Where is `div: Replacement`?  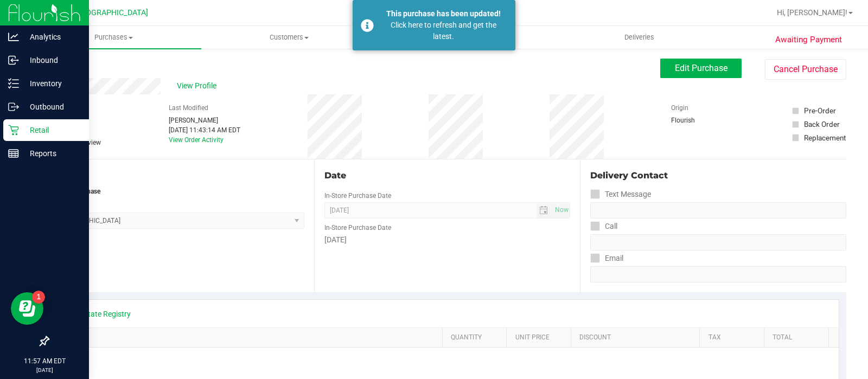
div: Replacement is located at coordinates (825, 137).